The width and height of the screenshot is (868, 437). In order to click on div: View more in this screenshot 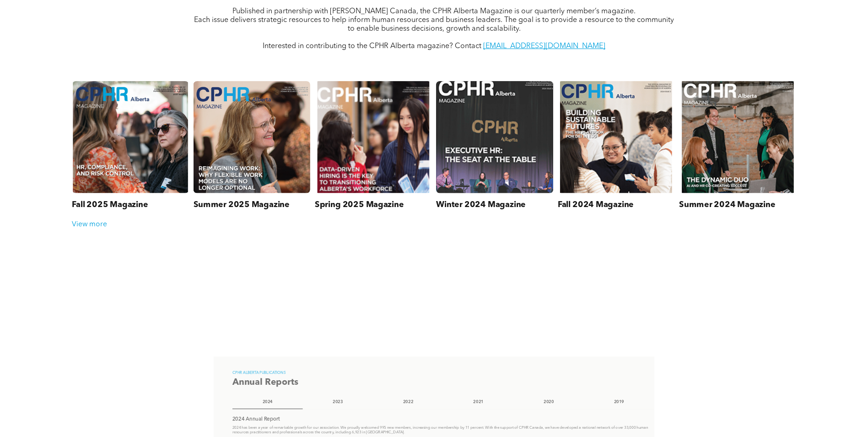, I will do `click(434, 225)`.